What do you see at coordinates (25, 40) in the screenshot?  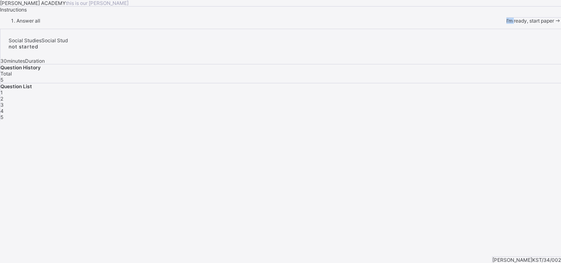 I see `span: Social Studies` at bounding box center [25, 40].